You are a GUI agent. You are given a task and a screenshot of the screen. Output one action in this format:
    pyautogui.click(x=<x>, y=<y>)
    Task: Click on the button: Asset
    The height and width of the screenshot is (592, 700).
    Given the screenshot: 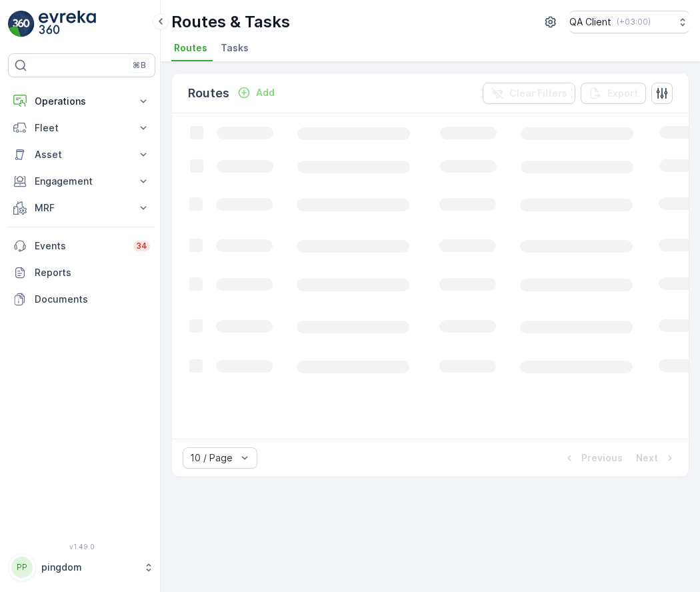 What is the action you would take?
    pyautogui.click(x=81, y=155)
    